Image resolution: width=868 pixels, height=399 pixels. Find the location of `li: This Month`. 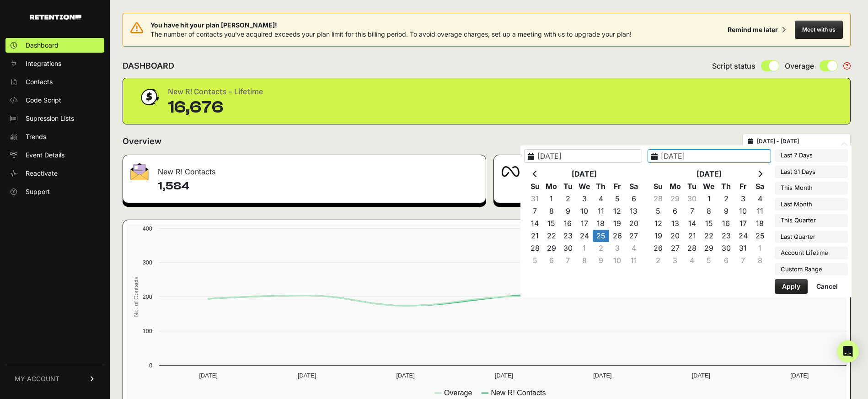

li: This Month is located at coordinates (812, 188).